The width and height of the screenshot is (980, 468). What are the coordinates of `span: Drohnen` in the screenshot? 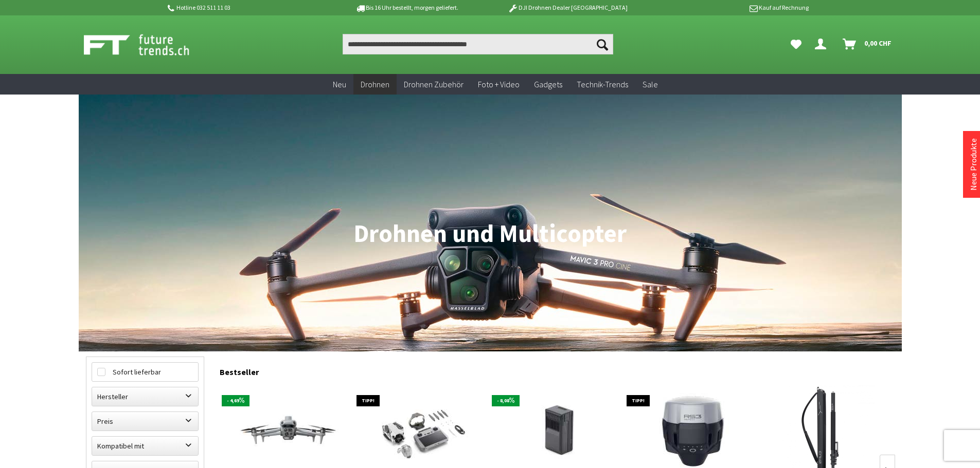 It's located at (375, 84).